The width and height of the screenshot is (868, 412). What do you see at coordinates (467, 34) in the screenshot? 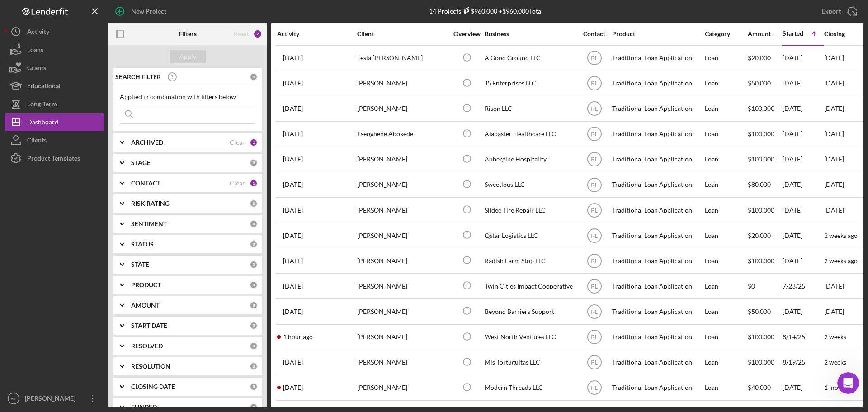
I see `div: Overview` at bounding box center [467, 34].